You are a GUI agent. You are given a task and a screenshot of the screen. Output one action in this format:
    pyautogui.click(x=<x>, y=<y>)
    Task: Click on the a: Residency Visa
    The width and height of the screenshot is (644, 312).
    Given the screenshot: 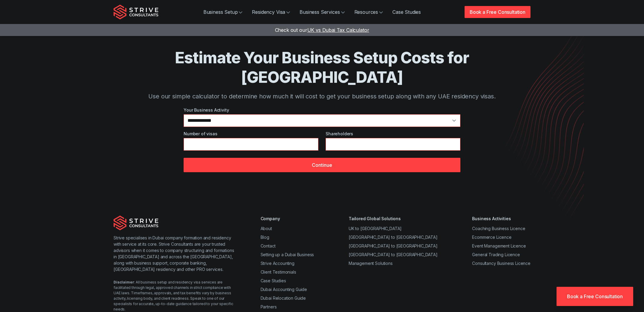 What is the action you would take?
    pyautogui.click(x=271, y=12)
    